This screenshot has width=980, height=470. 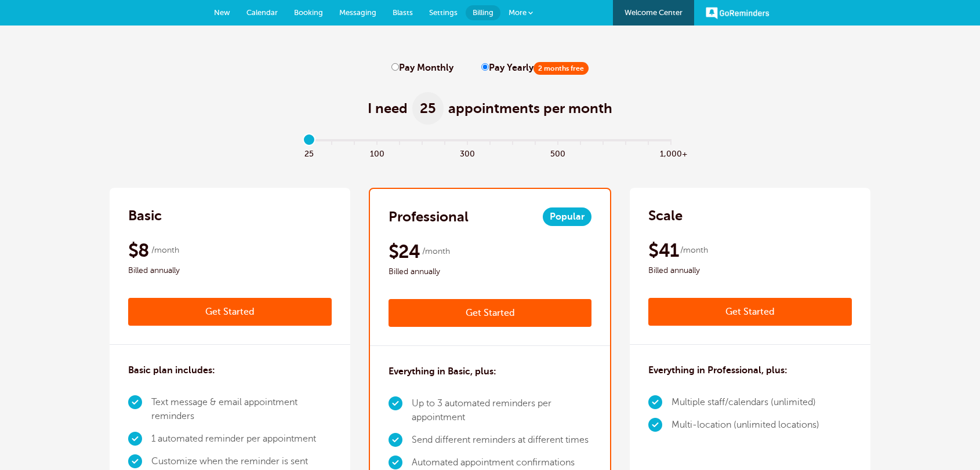 What do you see at coordinates (442, 372) in the screenshot?
I see `h3: Everything in Basic, plus:` at bounding box center [442, 372].